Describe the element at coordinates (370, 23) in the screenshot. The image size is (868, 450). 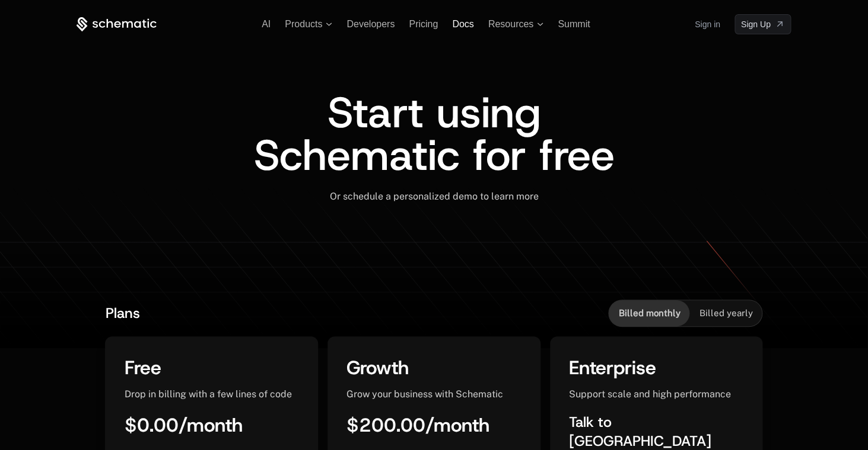
I see `span: Developers` at that location.